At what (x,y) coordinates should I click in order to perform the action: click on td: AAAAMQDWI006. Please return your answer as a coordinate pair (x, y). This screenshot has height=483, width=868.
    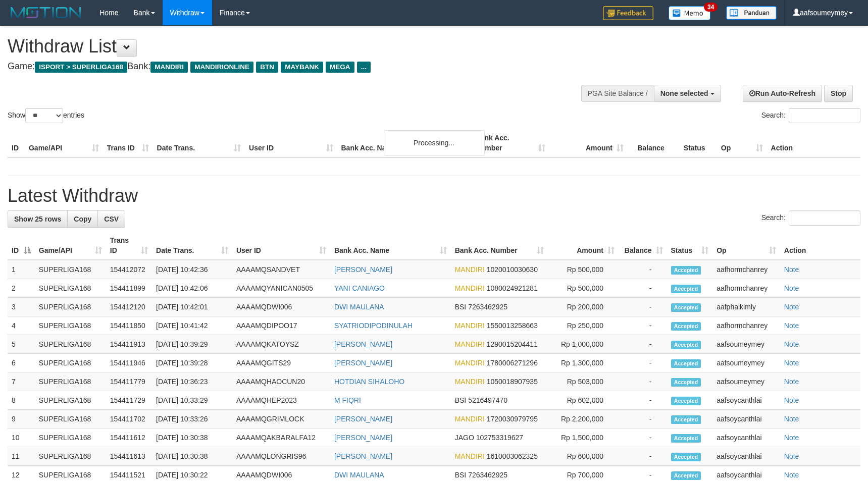
    Looking at the image, I should click on (282, 307).